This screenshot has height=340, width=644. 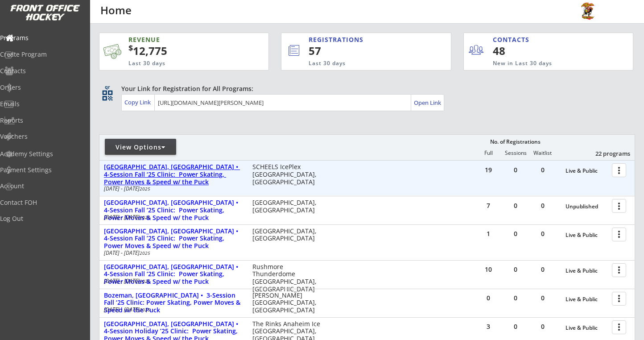 I want to click on div: Copy Link, so click(x=138, y=102).